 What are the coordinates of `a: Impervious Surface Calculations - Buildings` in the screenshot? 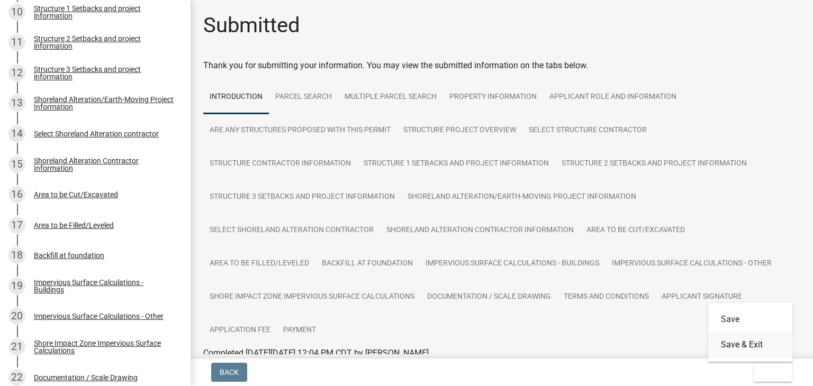 It's located at (512, 264).